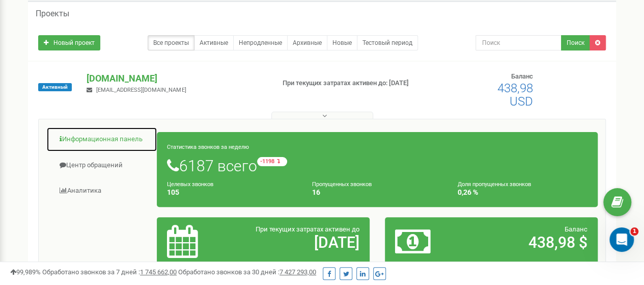  Describe the element at coordinates (102, 139) in the screenshot. I see `a: Информационная панель` at that location.